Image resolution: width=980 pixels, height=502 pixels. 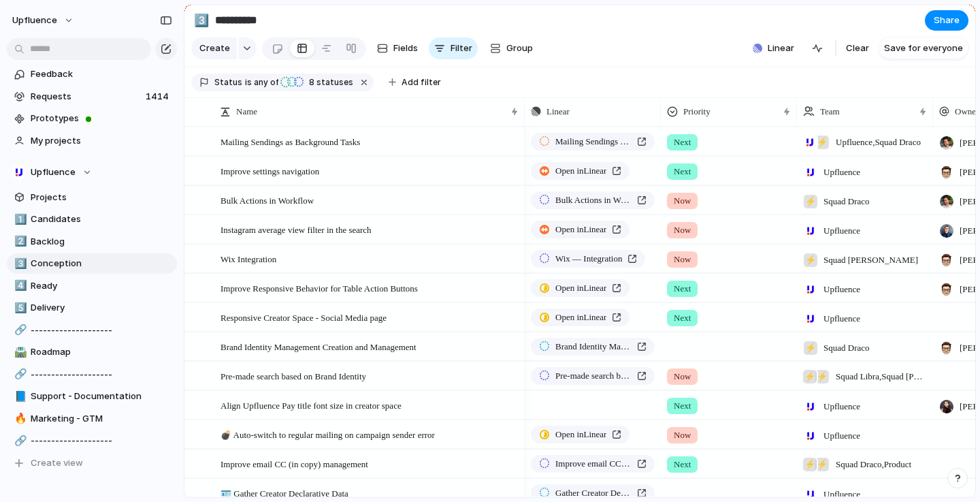 What do you see at coordinates (19, 308) in the screenshot?
I see `button: 5️⃣` at bounding box center [19, 308].